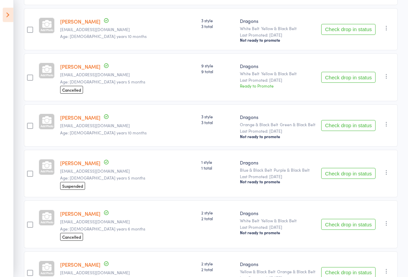 This screenshot has height=277, width=408. What do you see at coordinates (278, 124) in the screenshot?
I see `div: Orange & Black Belt` at bounding box center [278, 124].